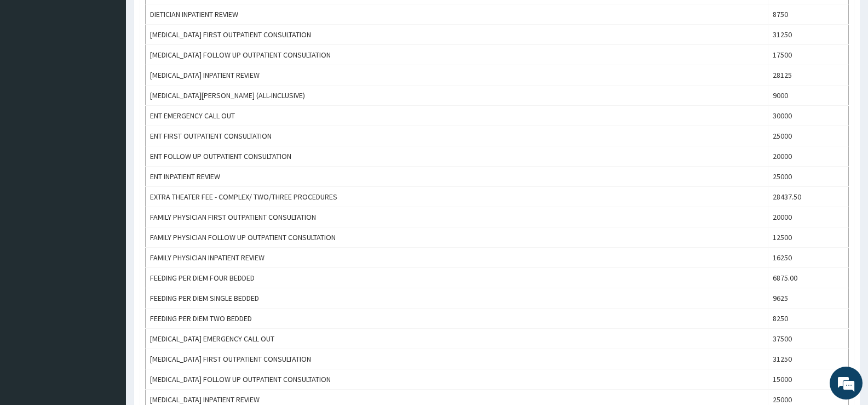 Image resolution: width=868 pixels, height=405 pixels. Describe the element at coordinates (808, 55) in the screenshot. I see `td: 17500` at that location.